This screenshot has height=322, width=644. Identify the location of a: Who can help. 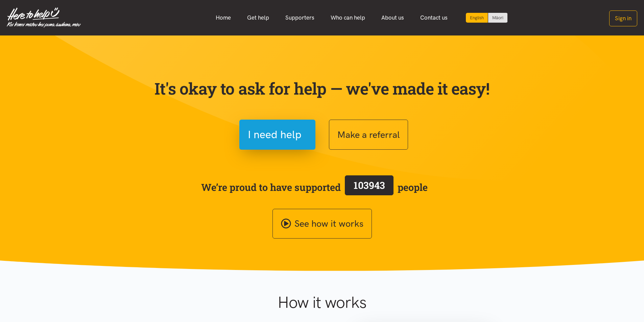
(348, 17).